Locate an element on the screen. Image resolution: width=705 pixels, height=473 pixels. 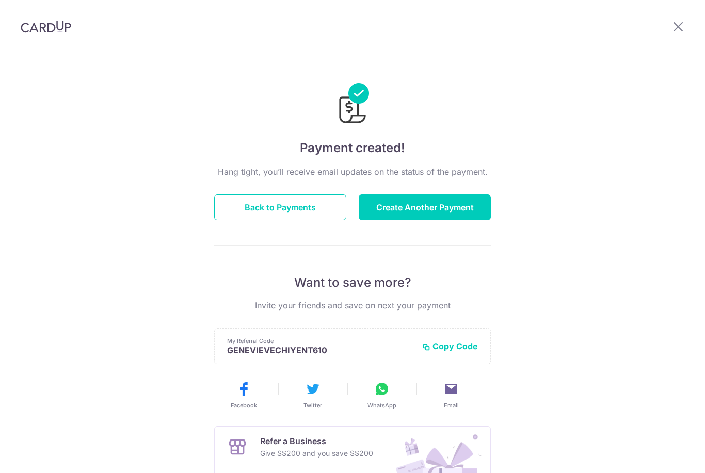
button: WhatsApp is located at coordinates (382, 395).